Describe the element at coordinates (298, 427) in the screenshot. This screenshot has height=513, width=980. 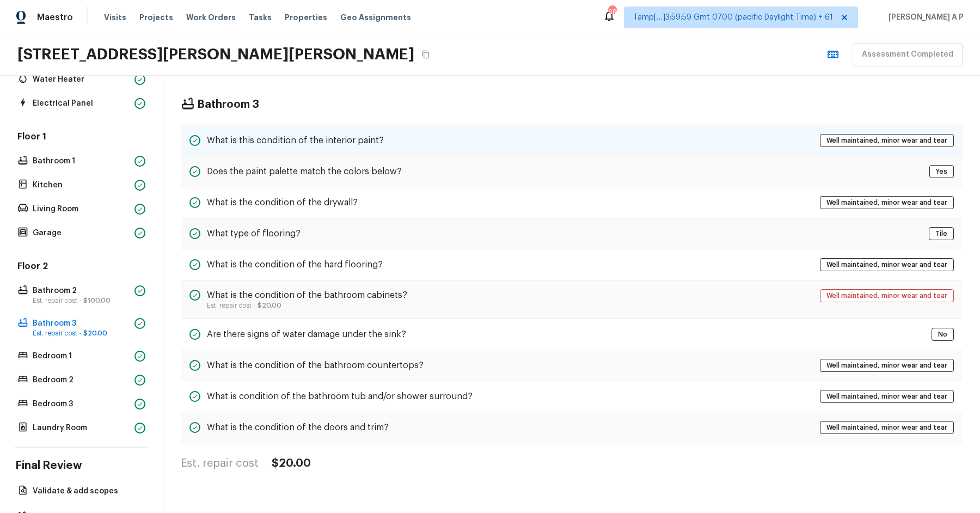
I see `h5: What is the condition of the doors and trim?` at that location.